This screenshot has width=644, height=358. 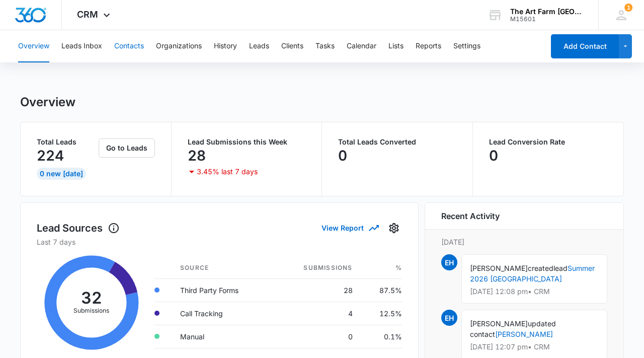 I want to click on div: account id, so click(x=547, y=19).